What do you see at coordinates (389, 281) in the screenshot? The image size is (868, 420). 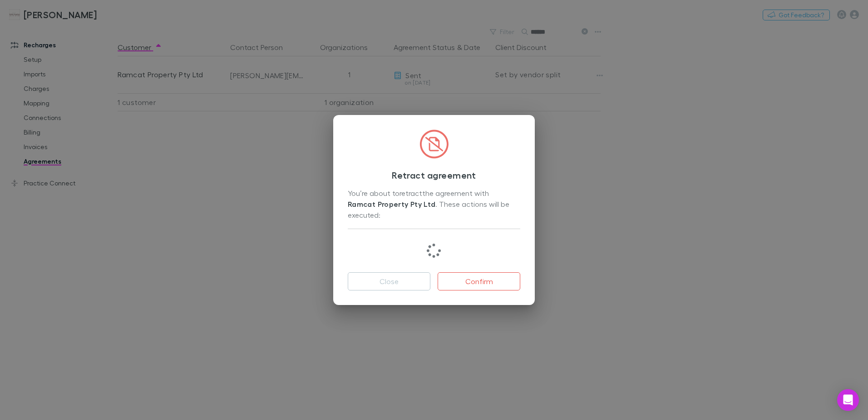 I see `button: Close` at bounding box center [389, 281].